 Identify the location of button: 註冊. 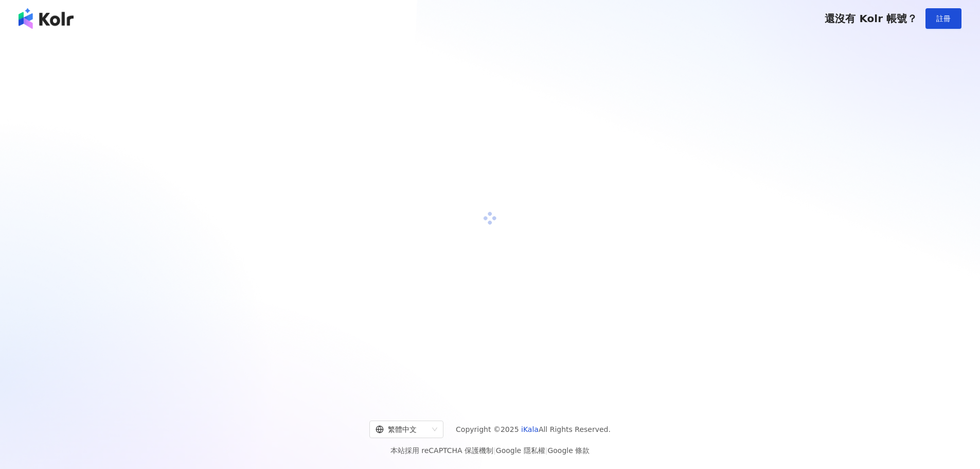
(944, 18).